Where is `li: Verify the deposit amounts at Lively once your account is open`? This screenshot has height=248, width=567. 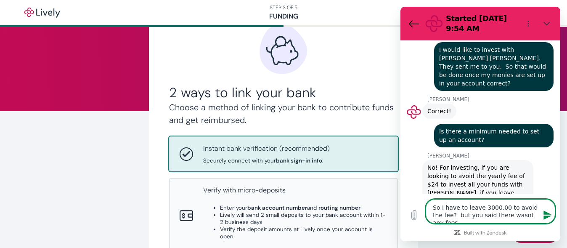 li: Verify the deposit amounts at Lively once your account is open is located at coordinates (304, 233).